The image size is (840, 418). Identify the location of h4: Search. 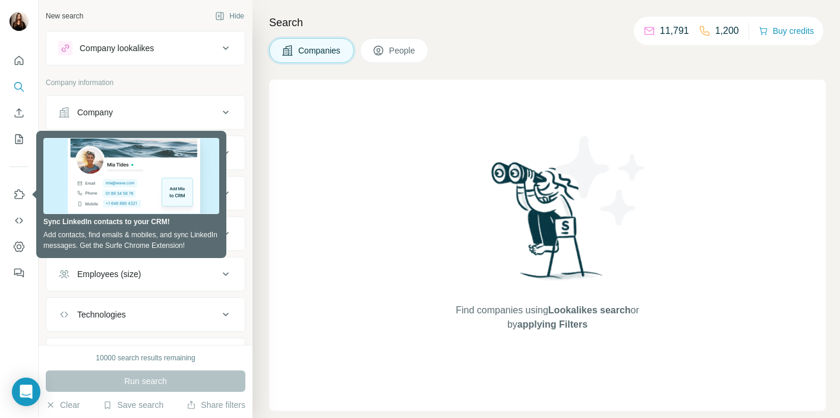
(547, 23).